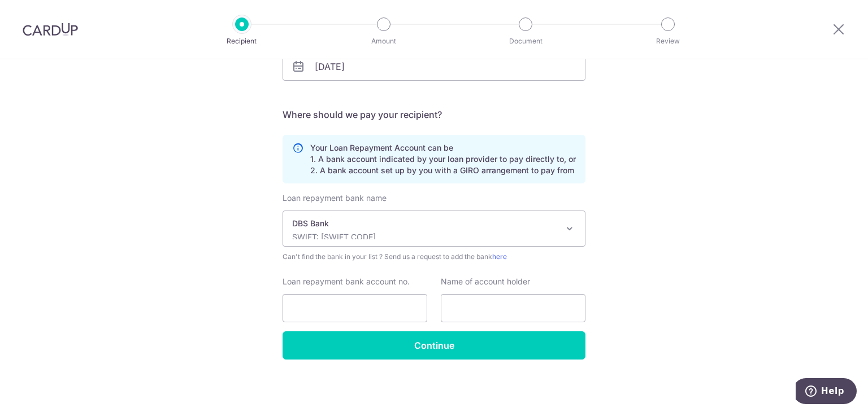 This screenshot has width=868, height=412. Describe the element at coordinates (37, 13) in the screenshot. I see `span: Help` at that location.